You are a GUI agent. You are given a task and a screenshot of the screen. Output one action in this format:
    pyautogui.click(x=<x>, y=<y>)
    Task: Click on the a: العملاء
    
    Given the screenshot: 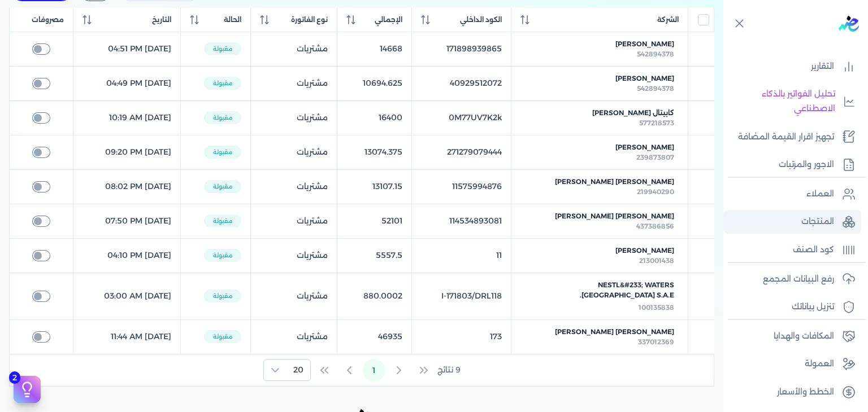 What is the action you would take?
    pyautogui.click(x=792, y=194)
    